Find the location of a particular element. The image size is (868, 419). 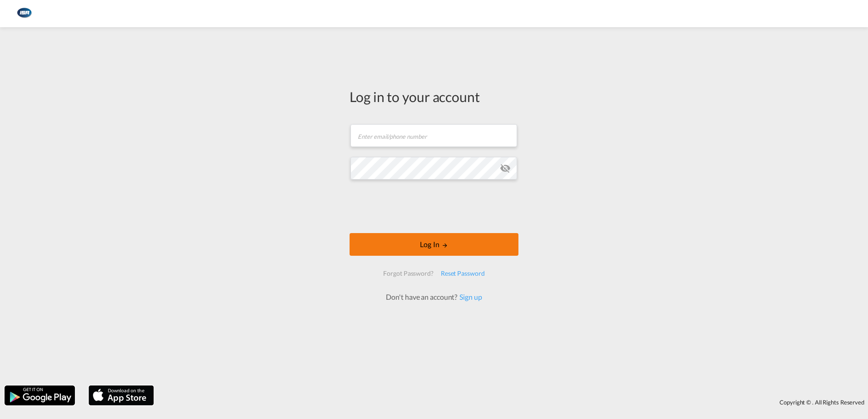

a: Sign up is located at coordinates (469, 297).